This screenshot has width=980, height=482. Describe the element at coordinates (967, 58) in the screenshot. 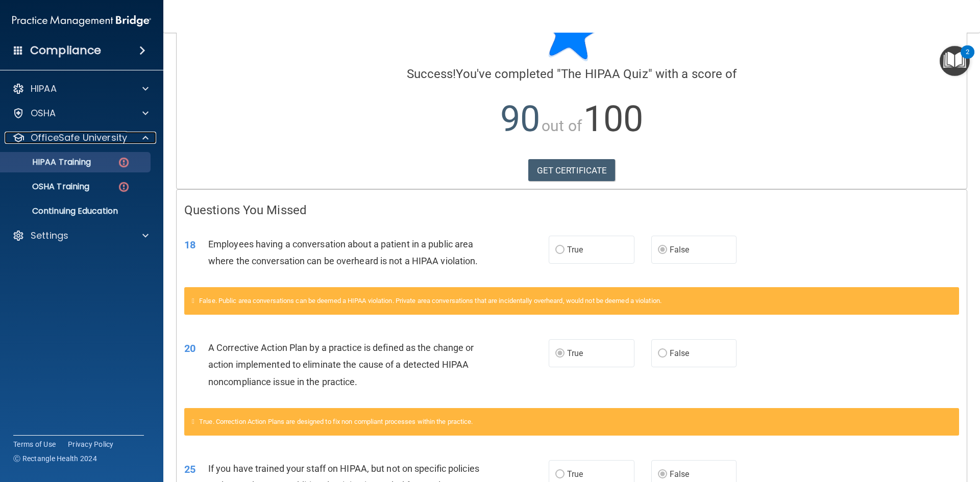

I see `div: 2` at that location.